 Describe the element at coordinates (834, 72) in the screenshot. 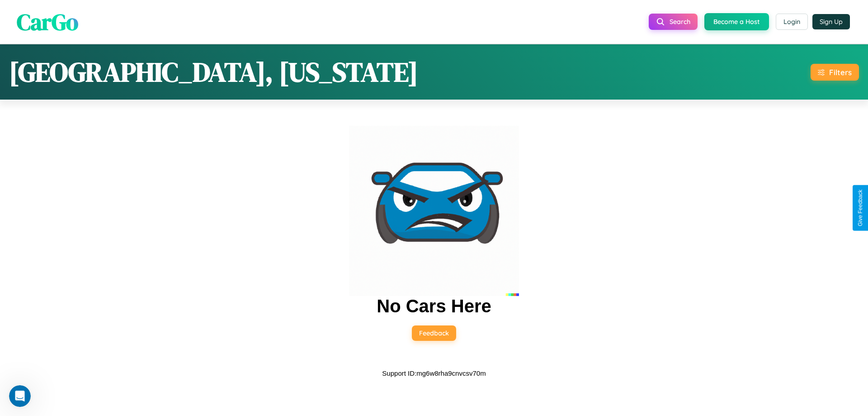

I see `button: Filters` at that location.